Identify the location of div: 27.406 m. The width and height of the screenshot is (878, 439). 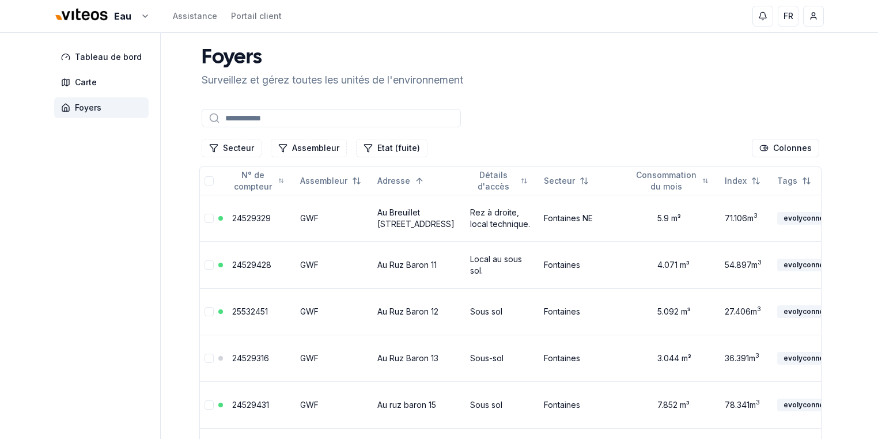
(746, 312).